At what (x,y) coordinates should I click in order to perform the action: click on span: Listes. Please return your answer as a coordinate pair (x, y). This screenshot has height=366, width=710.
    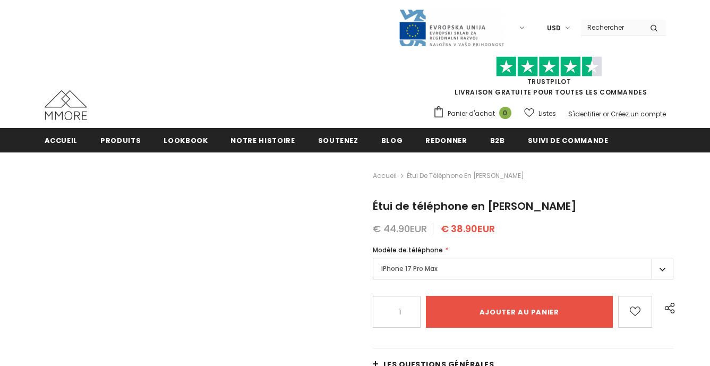
    Looking at the image, I should click on (547, 114).